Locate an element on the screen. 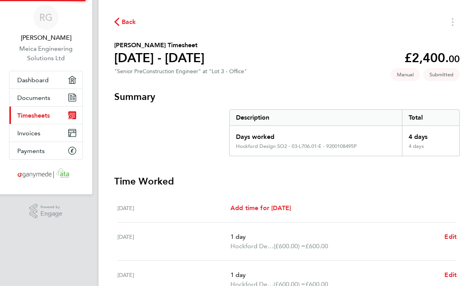 The height and width of the screenshot is (286, 475). div: Summary is located at coordinates (345, 132).